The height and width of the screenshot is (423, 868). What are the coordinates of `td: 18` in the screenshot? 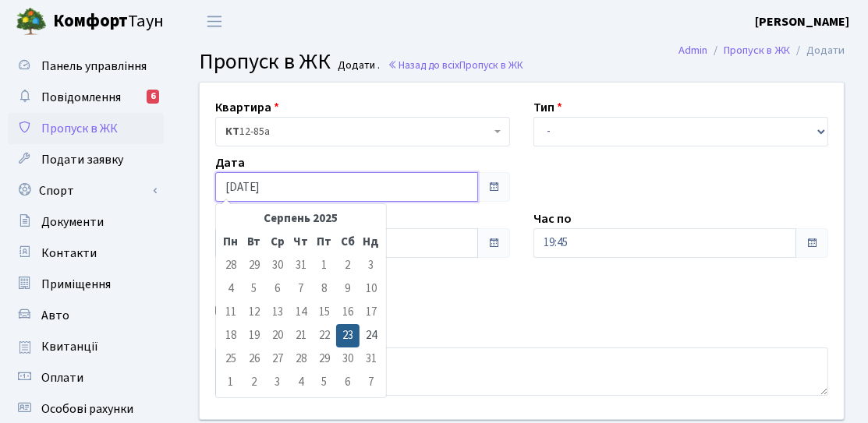 It's located at (231, 336).